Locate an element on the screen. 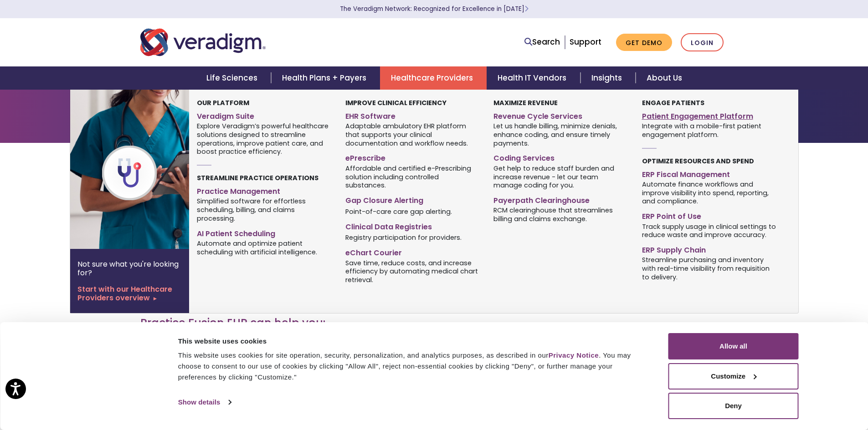 This screenshot has height=430, width=868. p: Not sure what you're looking for? is located at coordinates (130, 268).